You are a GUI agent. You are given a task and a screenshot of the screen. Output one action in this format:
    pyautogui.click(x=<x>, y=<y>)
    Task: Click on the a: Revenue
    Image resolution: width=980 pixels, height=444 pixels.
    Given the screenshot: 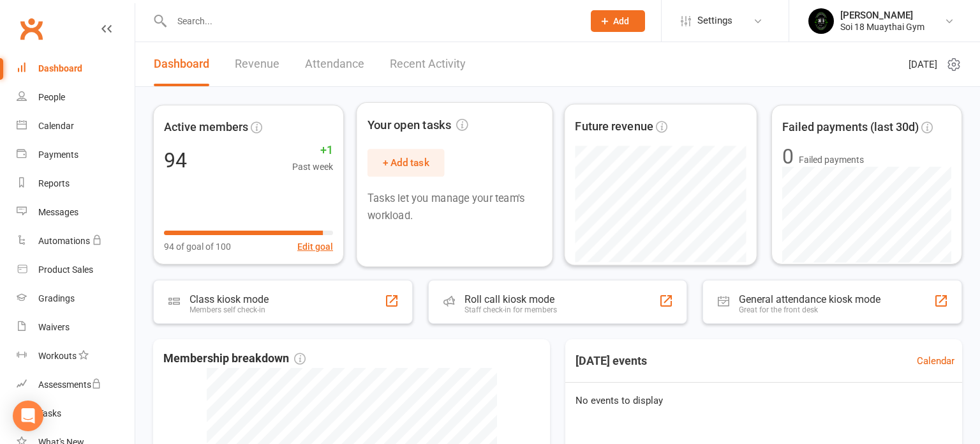 What is the action you would take?
    pyautogui.click(x=258, y=64)
    